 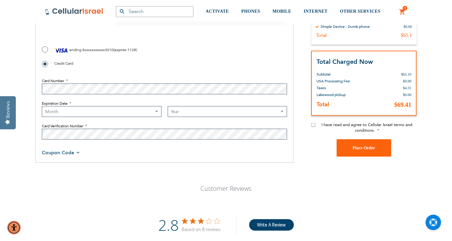 I want to click on div: Simple Device - Dumb phone, so click(x=345, y=27).